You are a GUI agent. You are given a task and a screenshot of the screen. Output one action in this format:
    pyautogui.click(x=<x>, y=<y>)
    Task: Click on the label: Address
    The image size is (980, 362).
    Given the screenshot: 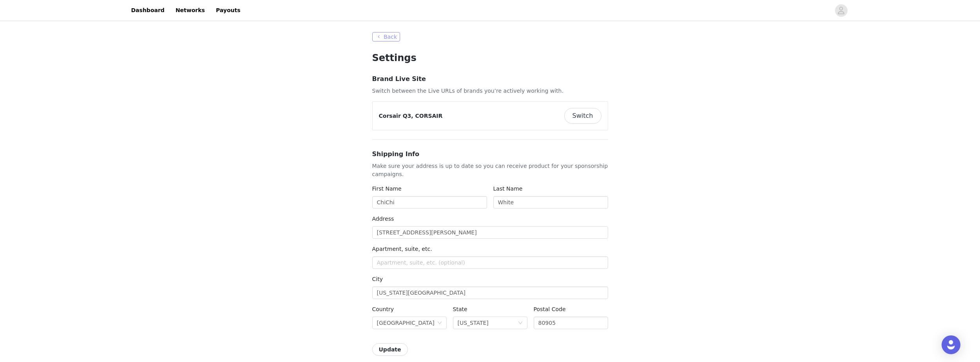 What is the action you would take?
    pyautogui.click(x=383, y=219)
    